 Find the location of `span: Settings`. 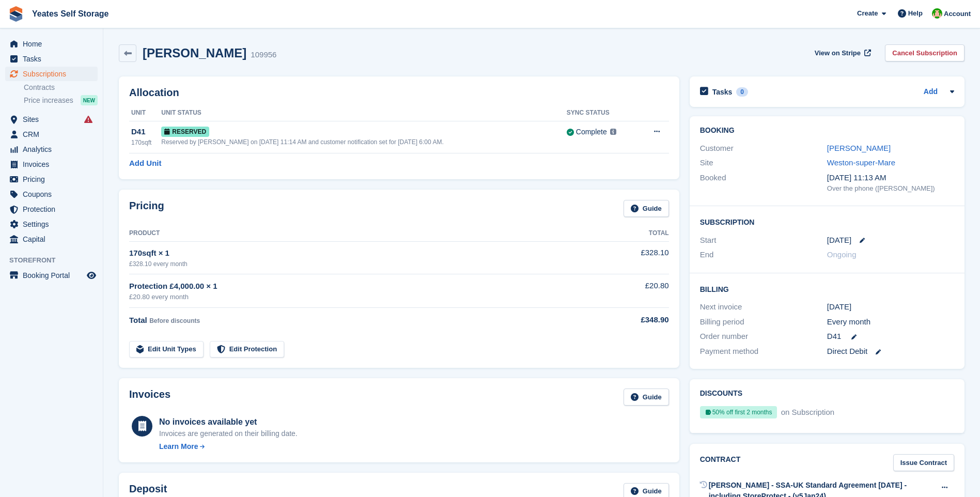

span: Settings is located at coordinates (54, 225).